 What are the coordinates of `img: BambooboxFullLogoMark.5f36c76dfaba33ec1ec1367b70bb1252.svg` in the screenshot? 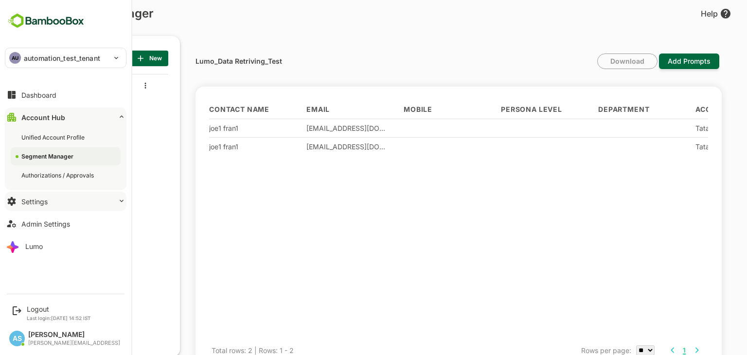 It's located at (46, 21).